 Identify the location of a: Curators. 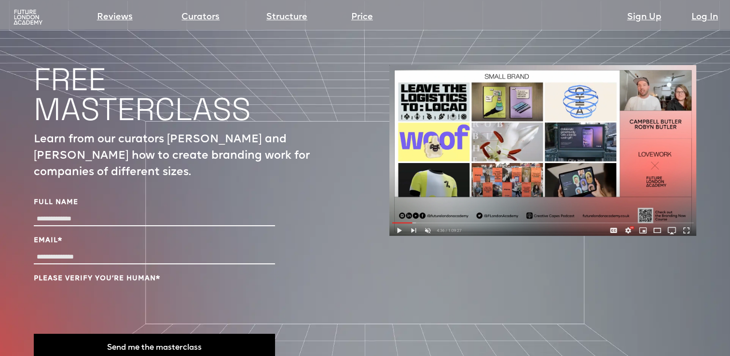
(200, 17).